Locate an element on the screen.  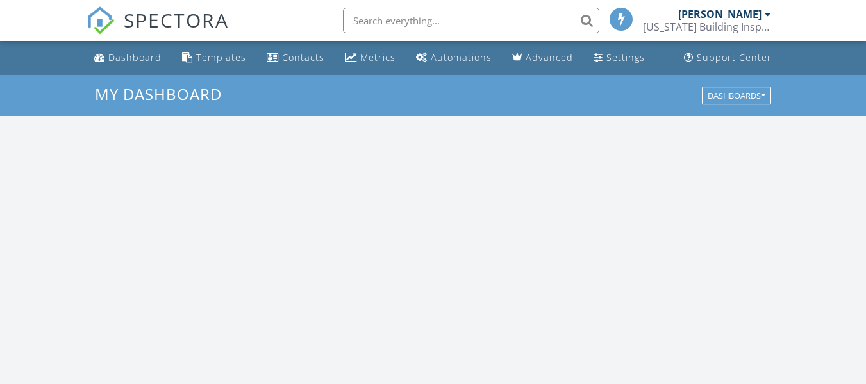
div: Dashboard is located at coordinates (135, 57).